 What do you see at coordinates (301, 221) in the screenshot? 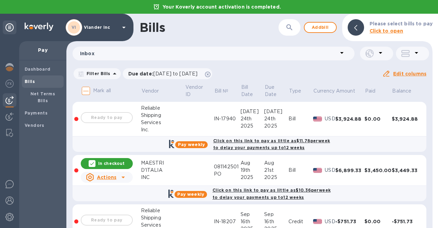
I see `div: Credit` at bounding box center [301, 221].